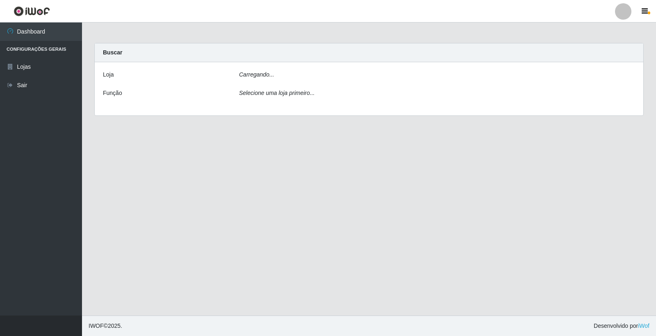 This screenshot has width=656, height=336. I want to click on span: IWOF, so click(96, 326).